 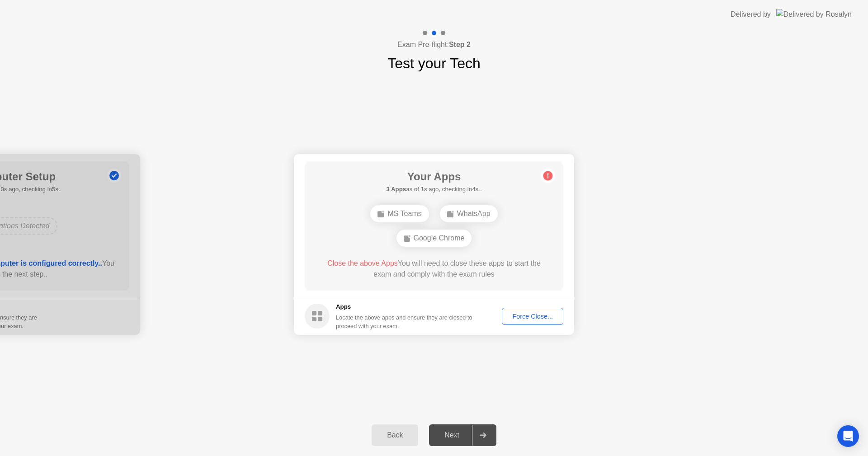 What do you see at coordinates (848, 436) in the screenshot?
I see `div: Open Intercom Messenger` at bounding box center [848, 436].